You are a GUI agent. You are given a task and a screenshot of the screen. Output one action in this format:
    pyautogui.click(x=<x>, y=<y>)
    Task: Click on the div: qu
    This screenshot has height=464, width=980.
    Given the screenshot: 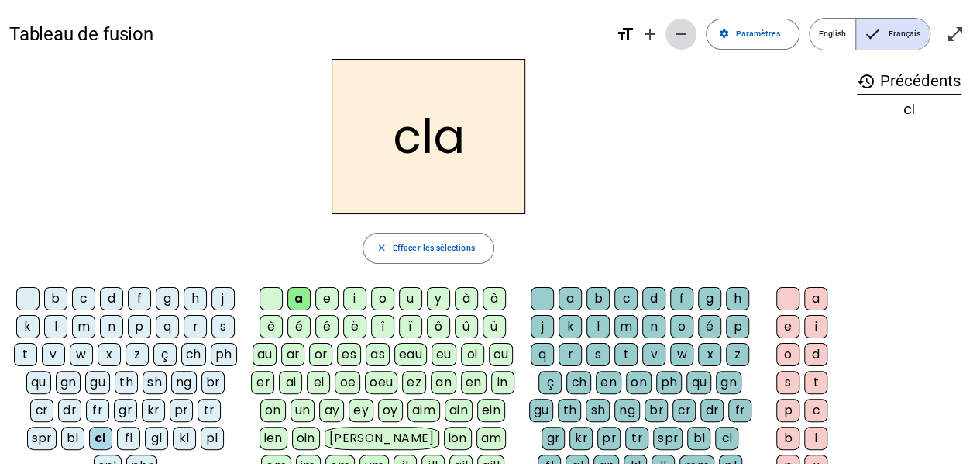 What is the action you would take?
    pyautogui.click(x=39, y=382)
    